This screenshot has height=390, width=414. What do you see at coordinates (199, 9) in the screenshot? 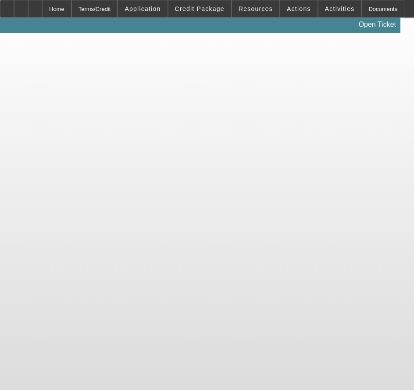
I see `span: Credit Package` at bounding box center [199, 9].